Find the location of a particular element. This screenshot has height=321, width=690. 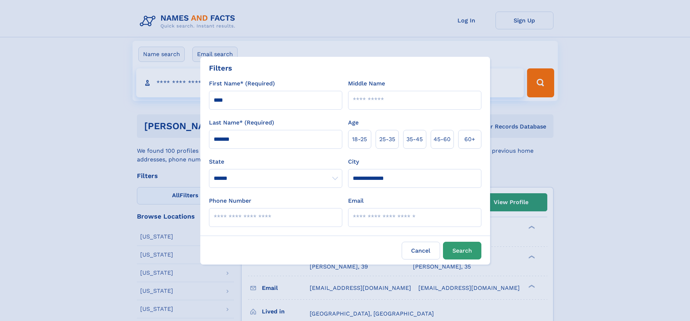

label: First Name* (Required) is located at coordinates (242, 84).